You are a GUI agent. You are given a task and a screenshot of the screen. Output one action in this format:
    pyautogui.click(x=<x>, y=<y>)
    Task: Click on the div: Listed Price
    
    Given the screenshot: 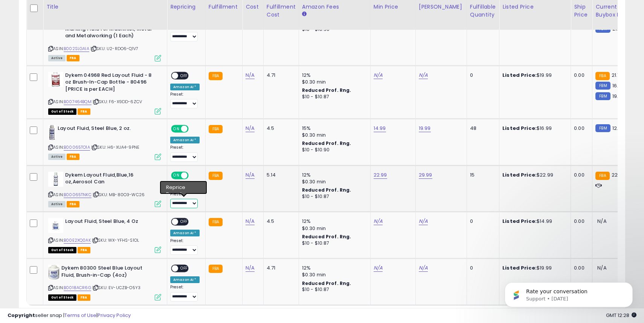 What is the action you would take?
    pyautogui.click(x=534, y=7)
    